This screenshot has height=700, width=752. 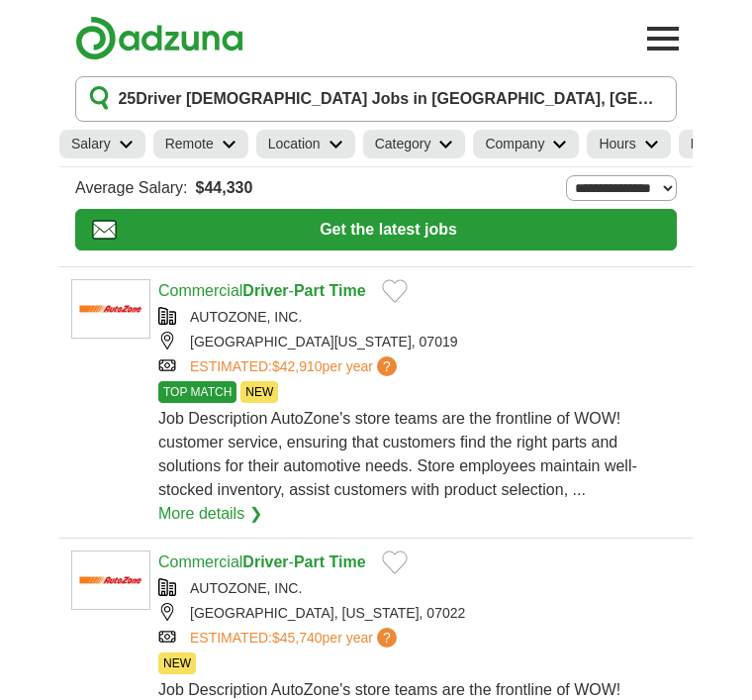 I want to click on span: $42,910, so click(x=297, y=366).